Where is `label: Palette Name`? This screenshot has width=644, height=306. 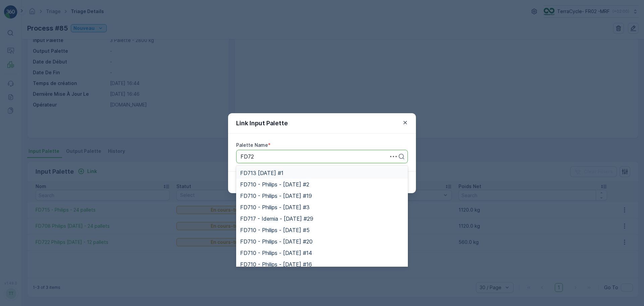
label: Palette Name is located at coordinates (252, 145).